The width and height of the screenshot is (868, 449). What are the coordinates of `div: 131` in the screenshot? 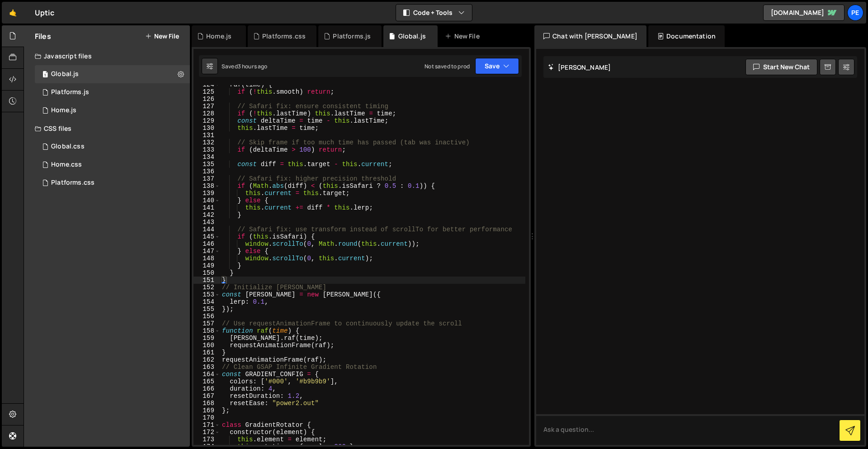 It's located at (207, 136).